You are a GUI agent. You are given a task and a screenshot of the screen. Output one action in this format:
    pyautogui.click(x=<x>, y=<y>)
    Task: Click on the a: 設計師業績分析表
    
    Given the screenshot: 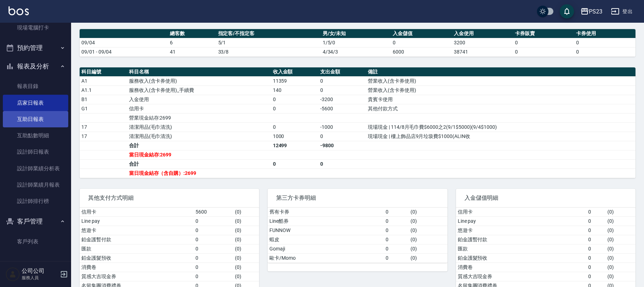 What is the action you would take?
    pyautogui.click(x=36, y=168)
    